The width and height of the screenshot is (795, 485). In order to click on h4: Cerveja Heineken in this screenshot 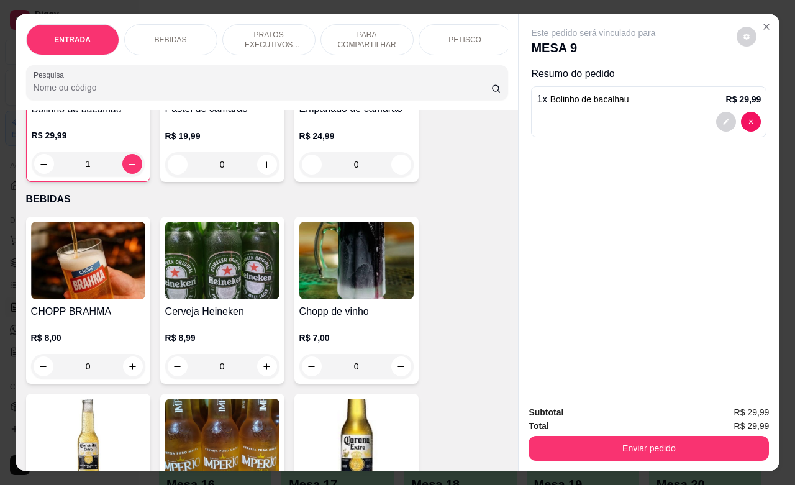, I will do `click(222, 312)`.